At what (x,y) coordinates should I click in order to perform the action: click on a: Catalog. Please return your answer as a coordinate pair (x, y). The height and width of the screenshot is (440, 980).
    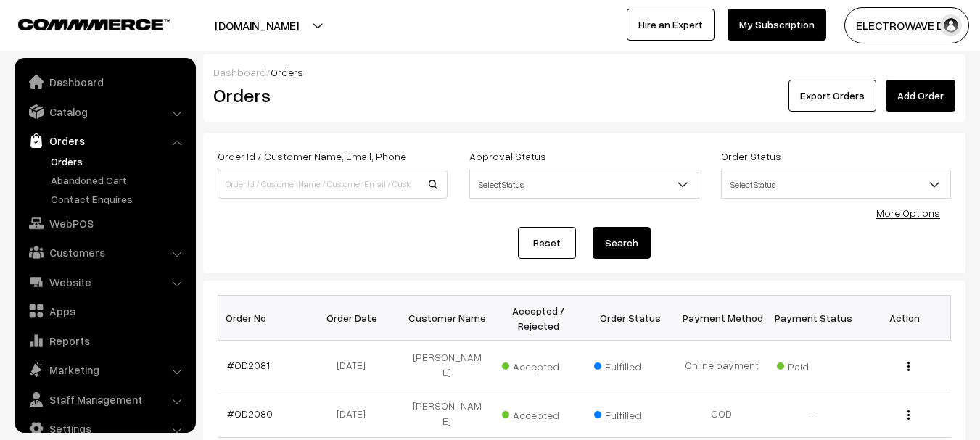
    Looking at the image, I should click on (104, 112).